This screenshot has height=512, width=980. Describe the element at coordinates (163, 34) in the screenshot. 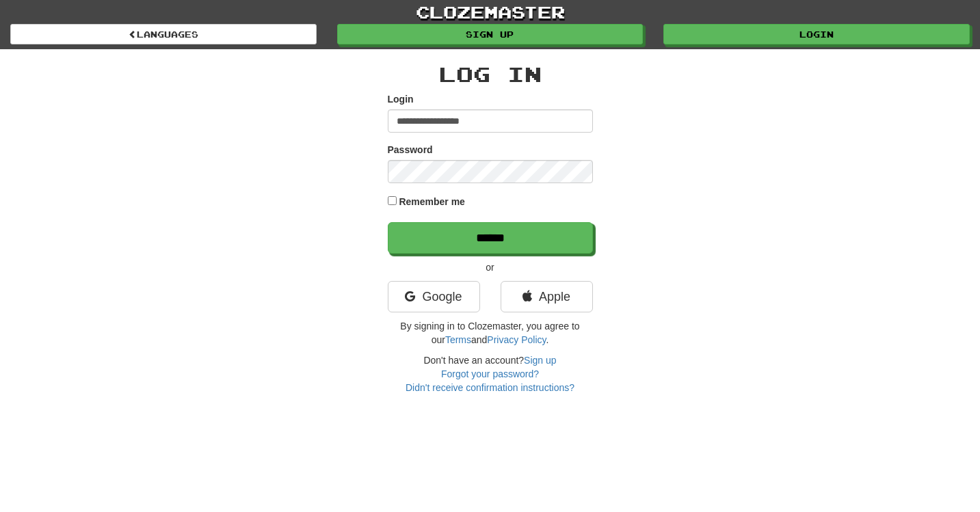

I see `a: Languages` at that location.